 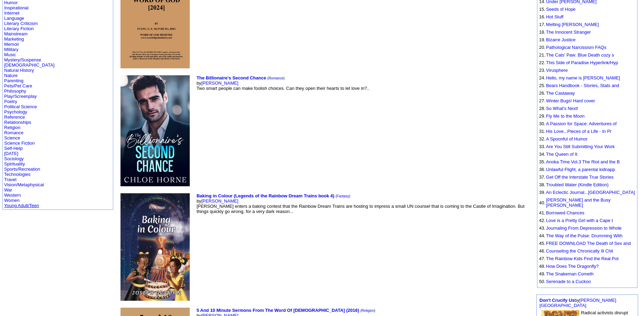 I want to click on font: 35., so click(x=542, y=162).